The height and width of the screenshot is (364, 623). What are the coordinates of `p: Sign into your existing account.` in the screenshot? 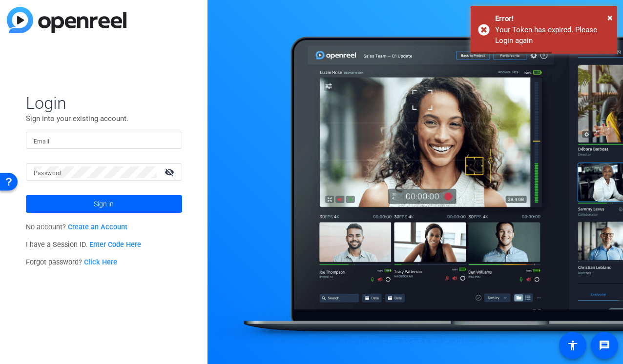 It's located at (104, 119).